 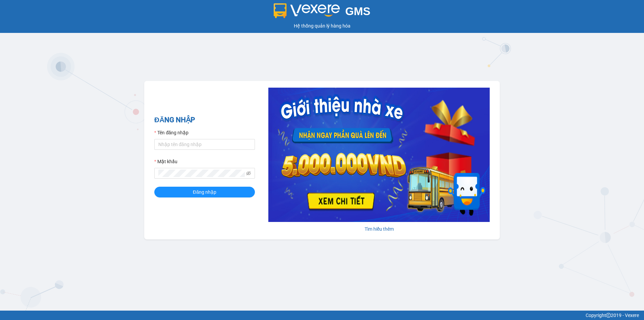 What do you see at coordinates (379, 155) in the screenshot?
I see `img: banner-0` at bounding box center [379, 155].